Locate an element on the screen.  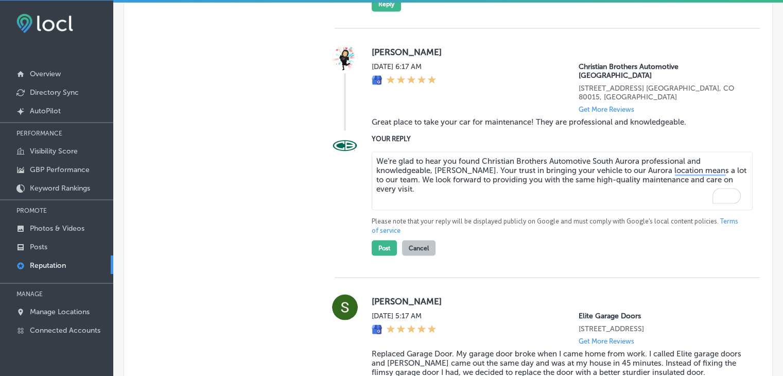
p: Connected Accounts is located at coordinates (65, 330).